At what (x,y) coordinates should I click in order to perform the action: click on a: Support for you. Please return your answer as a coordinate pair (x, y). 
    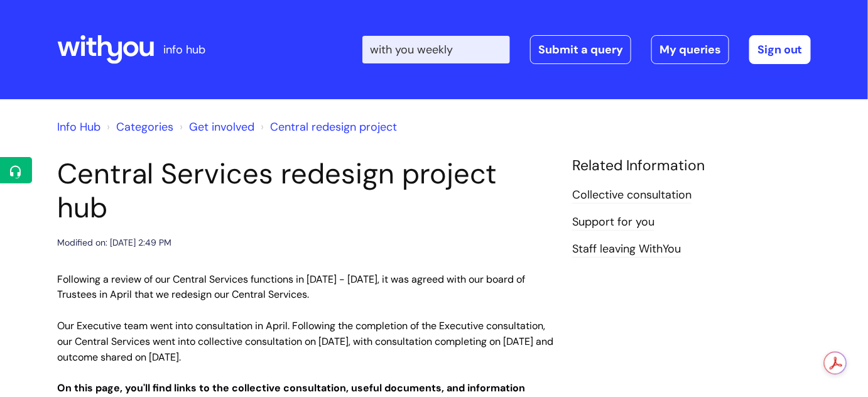
    Looking at the image, I should click on (613, 223).